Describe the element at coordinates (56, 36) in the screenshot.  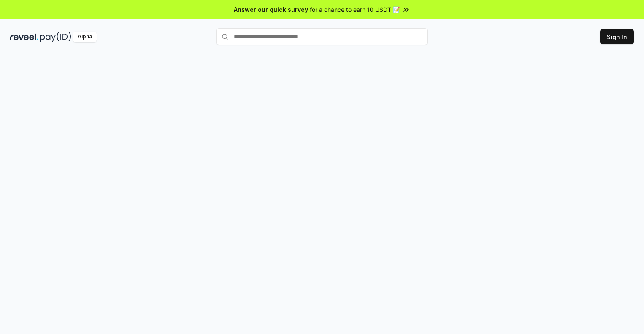
I see `img: pay_id` at that location.